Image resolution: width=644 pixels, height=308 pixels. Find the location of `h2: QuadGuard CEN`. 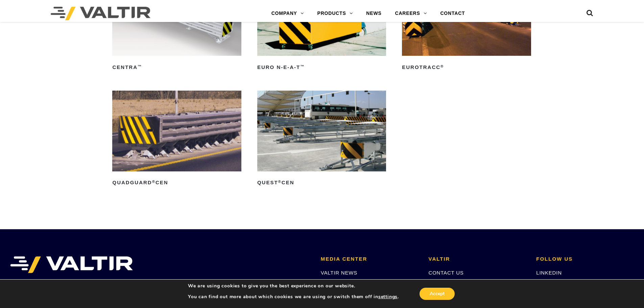

h2: QuadGuard CEN is located at coordinates (176, 183).